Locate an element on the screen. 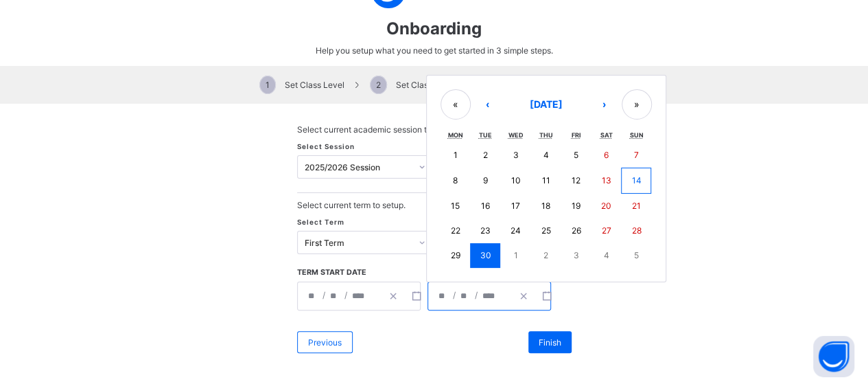 This screenshot has height=384, width=868. button: 29 September 2025 is located at coordinates (455, 255).